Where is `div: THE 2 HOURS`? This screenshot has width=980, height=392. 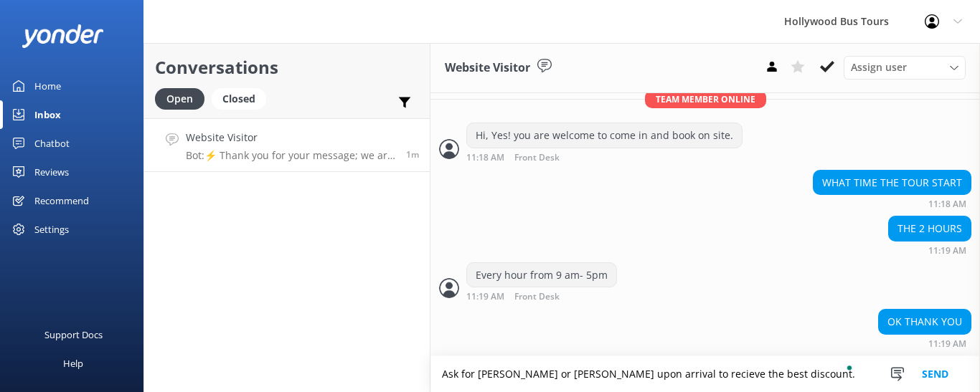
div: THE 2 HOURS is located at coordinates (930, 229).